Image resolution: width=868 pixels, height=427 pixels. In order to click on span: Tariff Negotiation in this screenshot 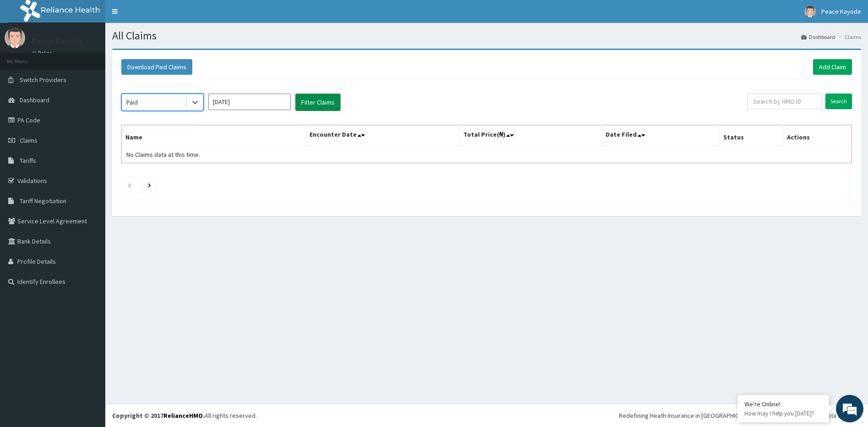, I will do `click(43, 201)`.